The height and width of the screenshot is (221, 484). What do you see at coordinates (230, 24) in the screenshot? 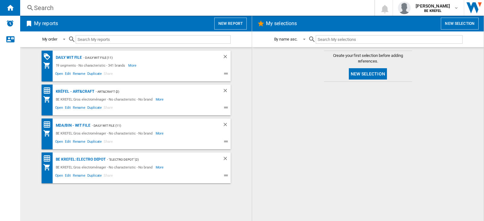
I see `button: New report` at bounding box center [230, 24].